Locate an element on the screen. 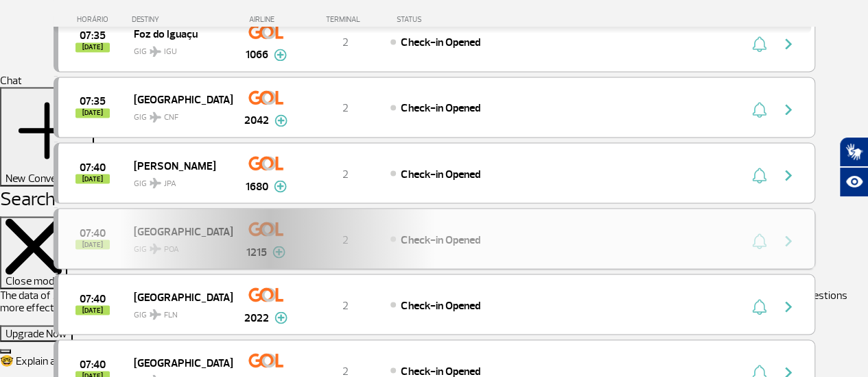  span: IGU is located at coordinates (170, 52).